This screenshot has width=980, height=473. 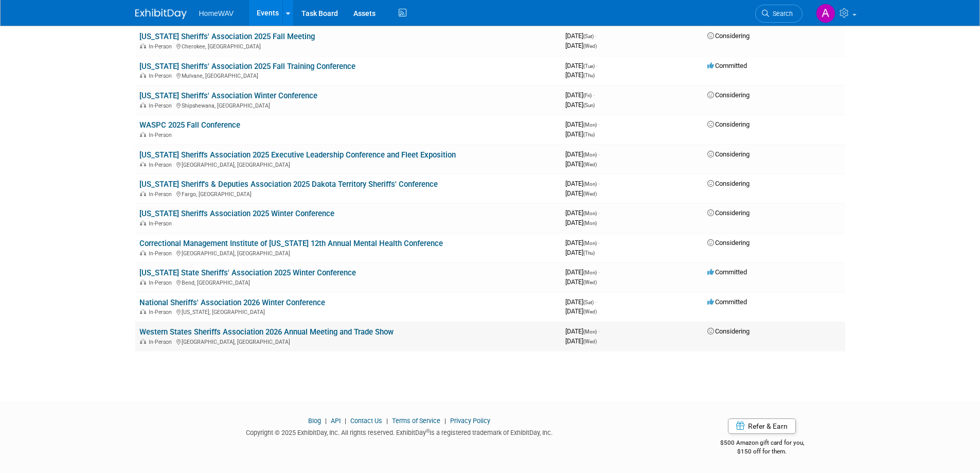 What do you see at coordinates (587, 95) in the screenshot?
I see `span: (Fri)` at bounding box center [587, 95].